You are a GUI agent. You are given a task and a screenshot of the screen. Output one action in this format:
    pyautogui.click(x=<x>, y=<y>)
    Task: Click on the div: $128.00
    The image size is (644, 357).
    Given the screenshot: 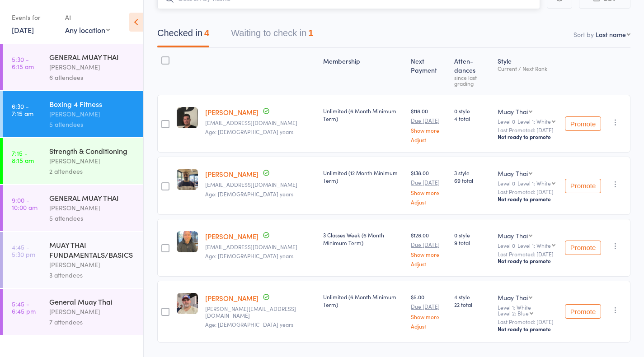 What is the action you would take?
    pyautogui.click(x=429, y=249)
    